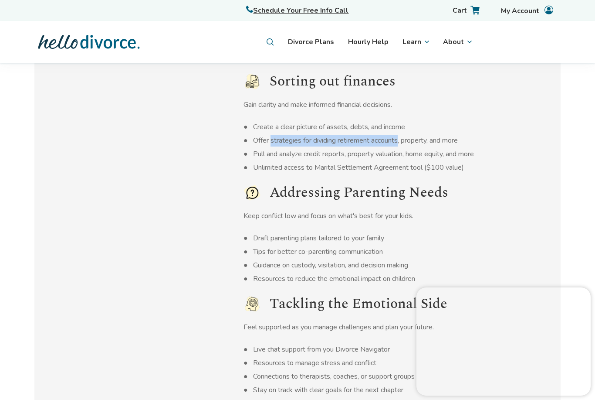 The height and width of the screenshot is (400, 595). Describe the element at coordinates (359, 251) in the screenshot. I see `li: Tips for better co-parenting communication` at that location.